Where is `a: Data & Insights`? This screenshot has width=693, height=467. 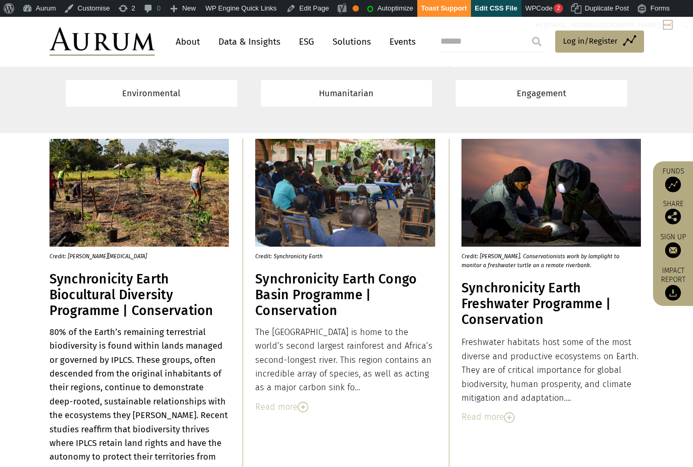 a: Data & Insights is located at coordinates (249, 42).